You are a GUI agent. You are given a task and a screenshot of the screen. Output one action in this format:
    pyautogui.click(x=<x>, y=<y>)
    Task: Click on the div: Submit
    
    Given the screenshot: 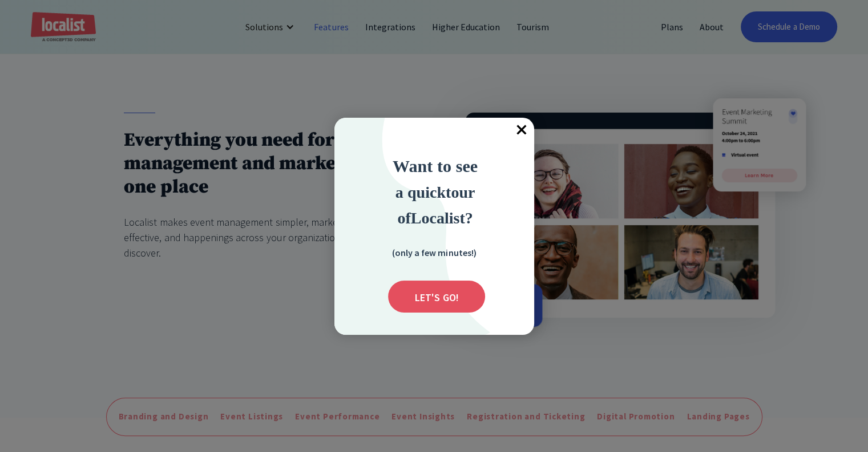 What is the action you would take?
    pyautogui.click(x=437, y=296)
    